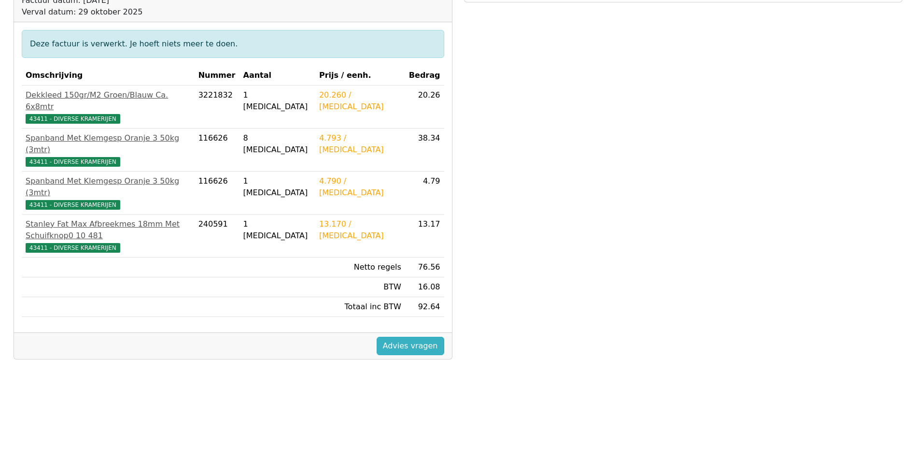  What do you see at coordinates (217, 107) in the screenshot?
I see `td: 3221832` at bounding box center [217, 107].